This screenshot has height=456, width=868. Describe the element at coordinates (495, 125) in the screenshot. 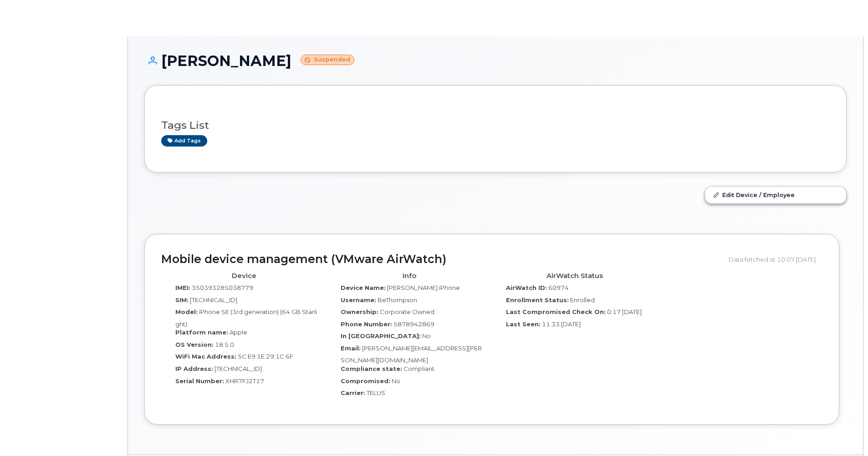

I see `h3: Tags List` at that location.